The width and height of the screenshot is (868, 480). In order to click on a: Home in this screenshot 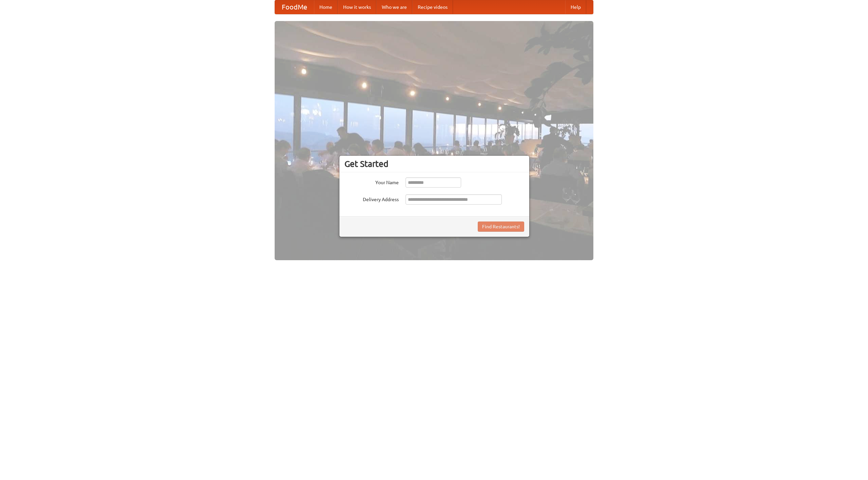, I will do `click(326, 7)`.